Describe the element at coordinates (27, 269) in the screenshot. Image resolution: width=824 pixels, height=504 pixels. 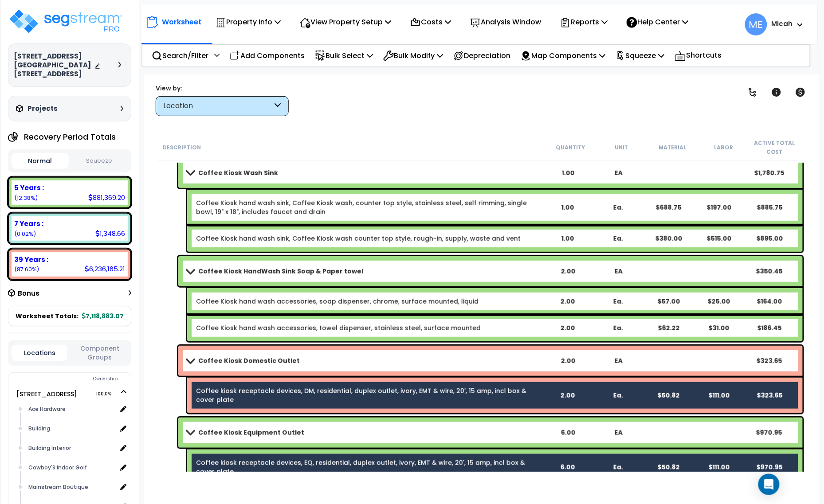
I see `small: (87.60%)` at that location.